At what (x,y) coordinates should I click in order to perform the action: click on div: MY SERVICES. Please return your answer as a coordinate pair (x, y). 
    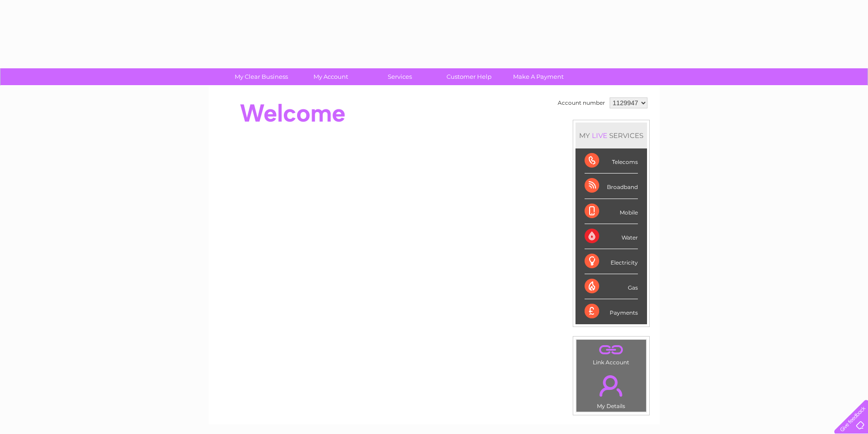
    Looking at the image, I should click on (611, 135).